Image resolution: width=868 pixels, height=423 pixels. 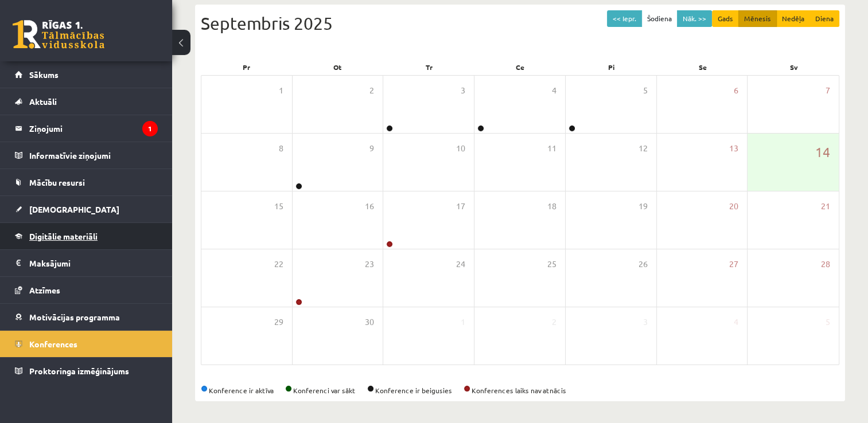 I want to click on a: Sākums, so click(x=86, y=75).